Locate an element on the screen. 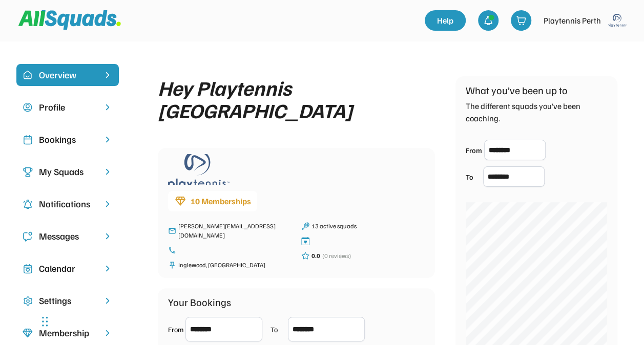 The height and width of the screenshot is (345, 644). img: Squad%20Logo.svg is located at coordinates (69, 20).